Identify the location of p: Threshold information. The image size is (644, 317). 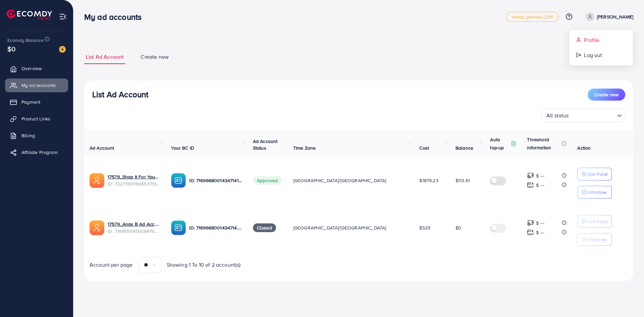
(543, 143).